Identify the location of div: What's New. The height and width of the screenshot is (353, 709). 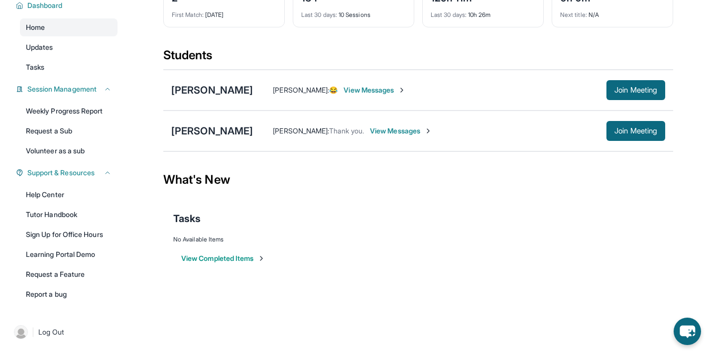
(418, 180).